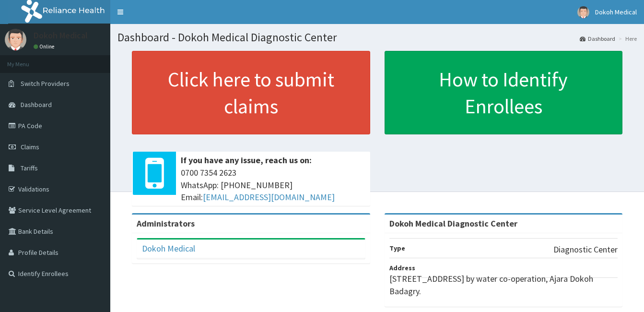  What do you see at coordinates (251, 92) in the screenshot?
I see `a: Click here to submit claims` at bounding box center [251, 92].